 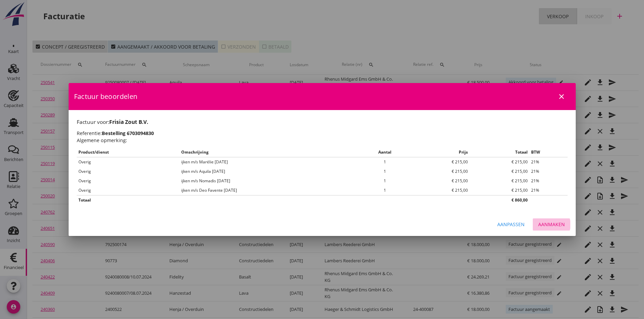 What do you see at coordinates (561, 97) in the screenshot?
I see `i: close` at bounding box center [561, 97].